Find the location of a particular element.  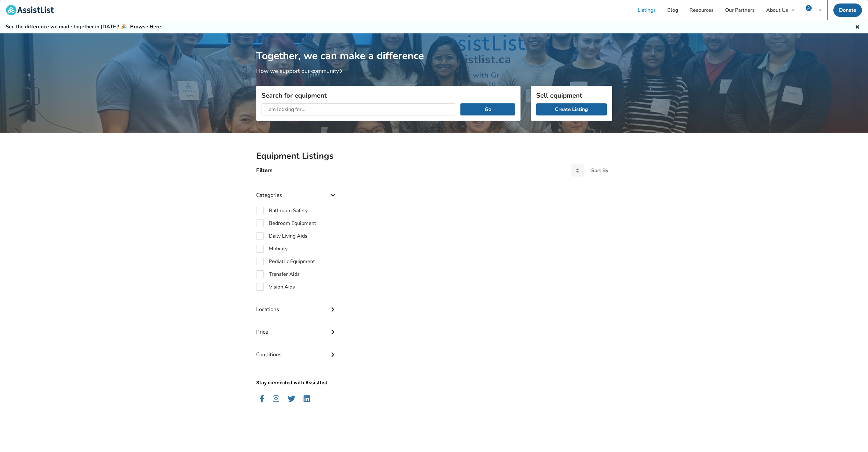

img: user icon is located at coordinates (808, 8).